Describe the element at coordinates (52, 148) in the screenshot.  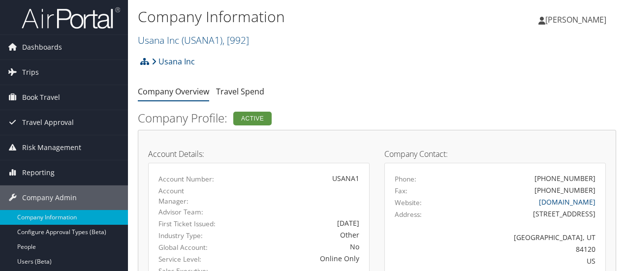
I see `span: Risk Management` at that location.